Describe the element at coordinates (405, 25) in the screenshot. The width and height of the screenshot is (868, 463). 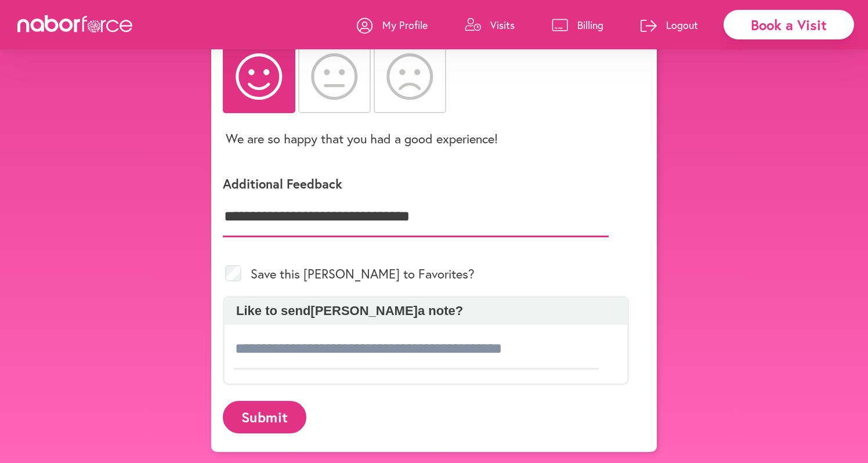
I see `p: My Profile` at that location.